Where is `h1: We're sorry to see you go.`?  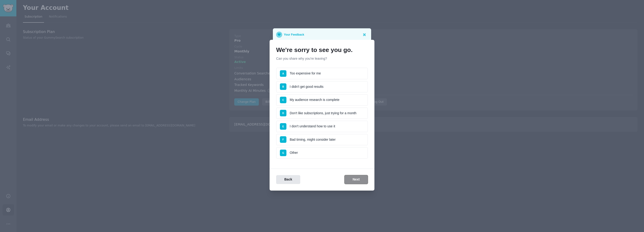 h1: We're sorry to see you go. is located at coordinates (322, 50).